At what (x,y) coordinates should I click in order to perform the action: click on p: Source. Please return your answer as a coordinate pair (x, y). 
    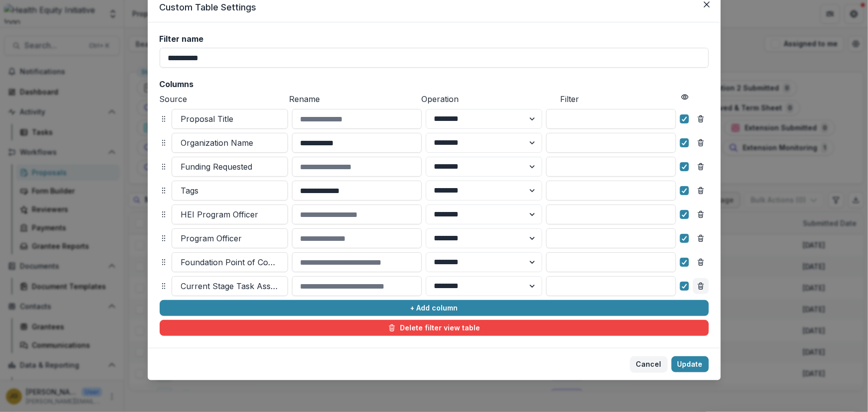
    Looking at the image, I should click on (222, 99).